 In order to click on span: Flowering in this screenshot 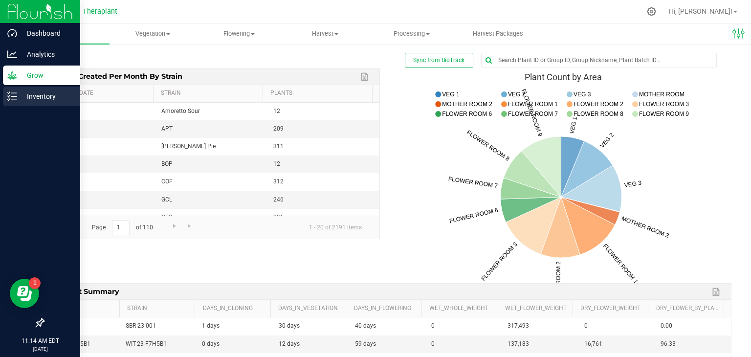, I will do `click(239, 34)`.